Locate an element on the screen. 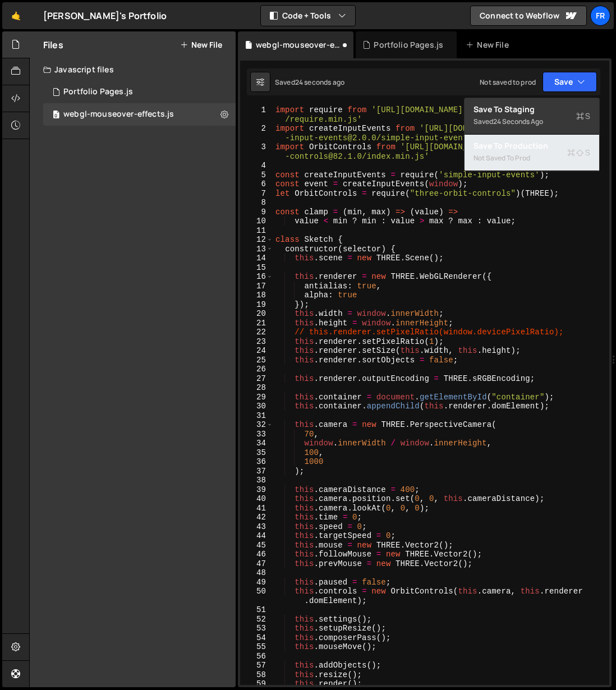 The width and height of the screenshot is (616, 690). div: 55 is located at coordinates (256, 647).